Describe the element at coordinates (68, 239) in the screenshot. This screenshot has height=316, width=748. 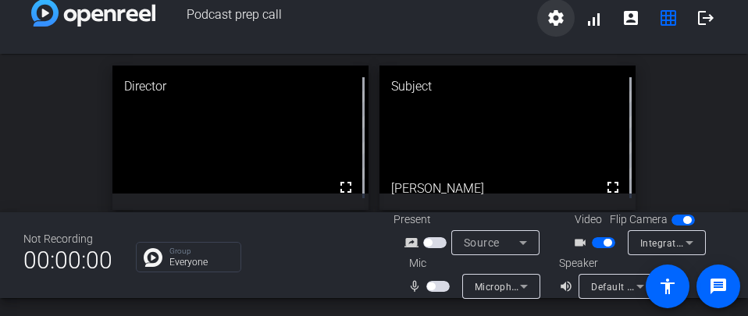
I see `div: Not Recording` at that location.